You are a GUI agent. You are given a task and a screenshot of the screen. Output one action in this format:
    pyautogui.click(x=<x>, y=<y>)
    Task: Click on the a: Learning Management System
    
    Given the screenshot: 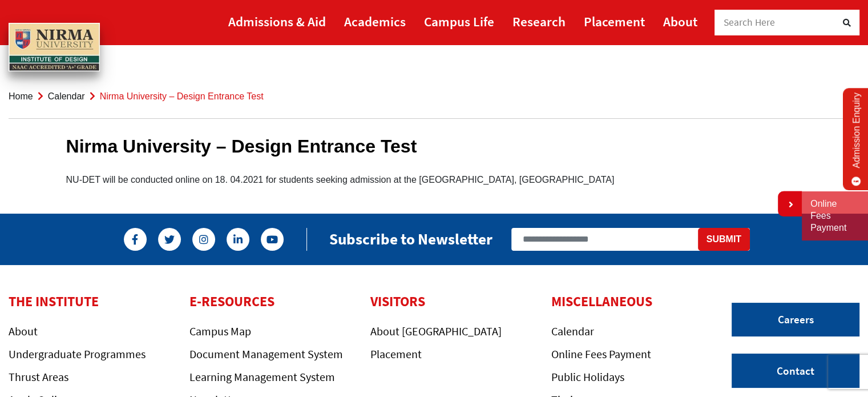 What is the action you would take?
    pyautogui.click(x=262, y=376)
    